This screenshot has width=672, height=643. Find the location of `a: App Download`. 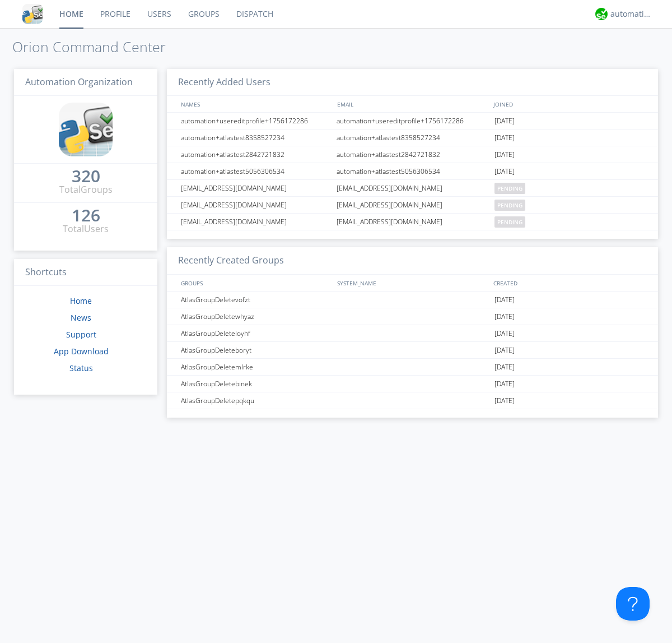

a: App Download is located at coordinates (81, 351).